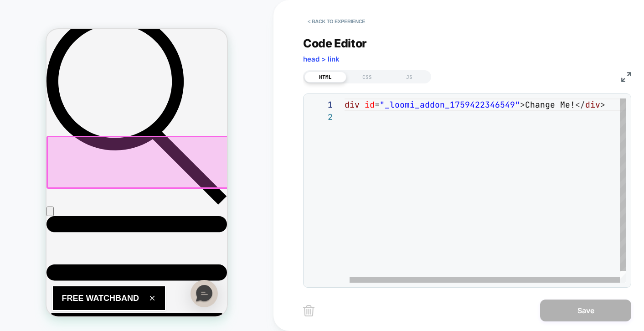 The image size is (644, 331). Describe the element at coordinates (368, 77) in the screenshot. I see `div: CSS` at that location.